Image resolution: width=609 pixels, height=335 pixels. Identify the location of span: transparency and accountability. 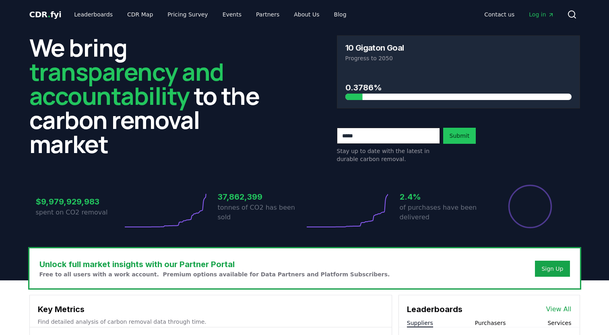
(126, 84).